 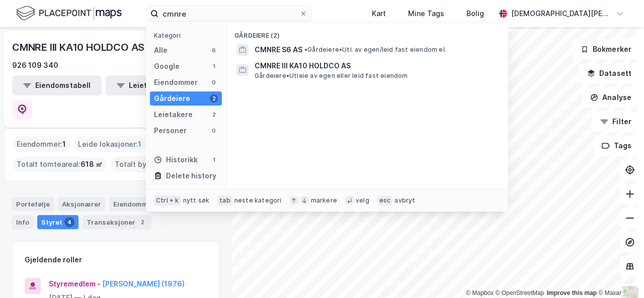 What do you see at coordinates (91, 164) in the screenshot?
I see `span: 618 ㎡` at bounding box center [91, 164].